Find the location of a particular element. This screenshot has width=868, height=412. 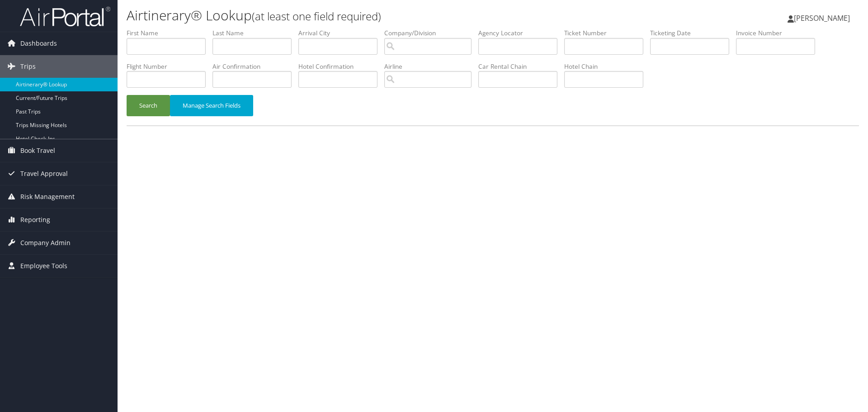

span: Trips is located at coordinates (28, 67).